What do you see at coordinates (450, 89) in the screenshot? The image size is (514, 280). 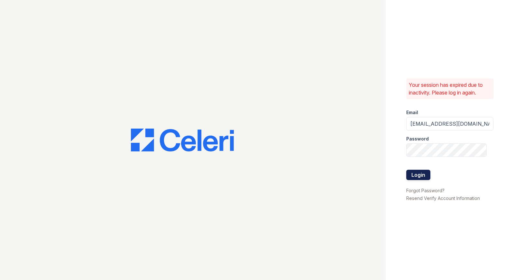 I see `p: Your session has expired due to inactivity. Please log in again.` at bounding box center [450, 89].